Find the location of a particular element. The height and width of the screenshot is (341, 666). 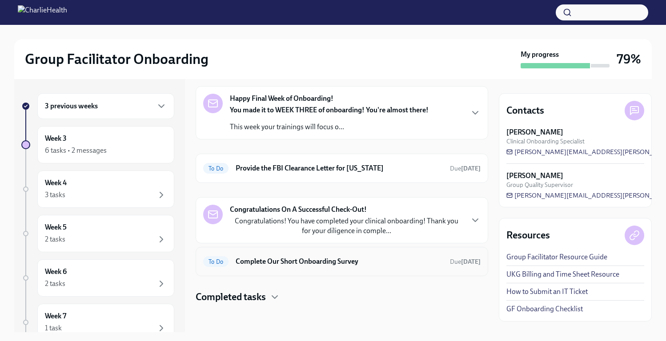

a: Week 36 tasks • 2 messages is located at coordinates (98, 145).